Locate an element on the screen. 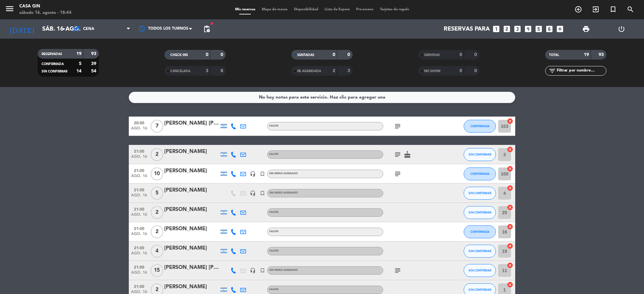  div: No hay notas para este servicio. Haz clic para agregar una is located at coordinates (322, 97).